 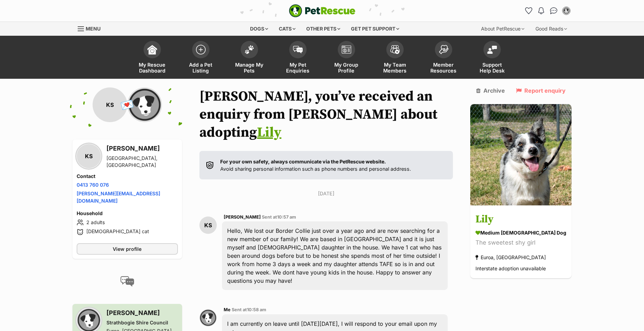 What do you see at coordinates (521, 220) in the screenshot?
I see `h3: Lily` at bounding box center [521, 220].